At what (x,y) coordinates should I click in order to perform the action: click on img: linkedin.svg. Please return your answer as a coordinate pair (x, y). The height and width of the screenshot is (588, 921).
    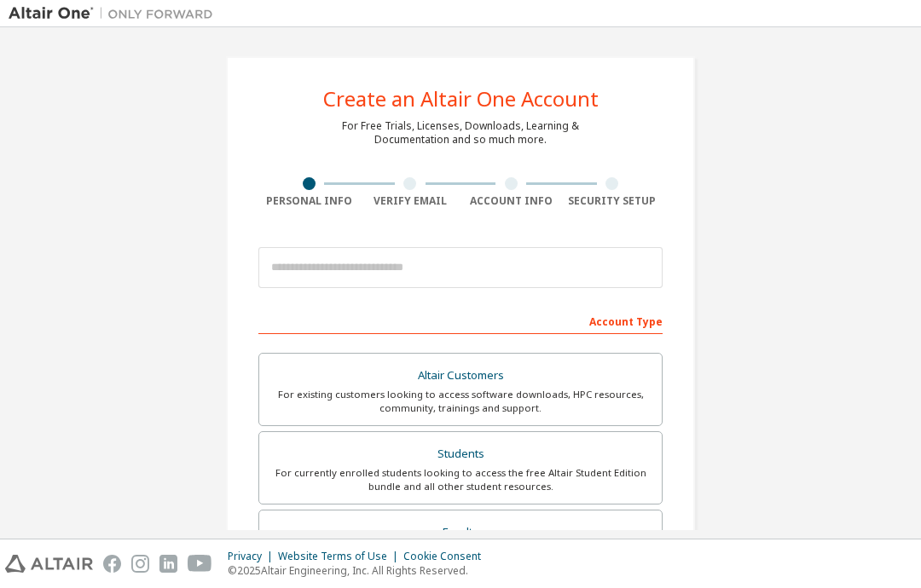
    Looking at the image, I should click on (167, 563).